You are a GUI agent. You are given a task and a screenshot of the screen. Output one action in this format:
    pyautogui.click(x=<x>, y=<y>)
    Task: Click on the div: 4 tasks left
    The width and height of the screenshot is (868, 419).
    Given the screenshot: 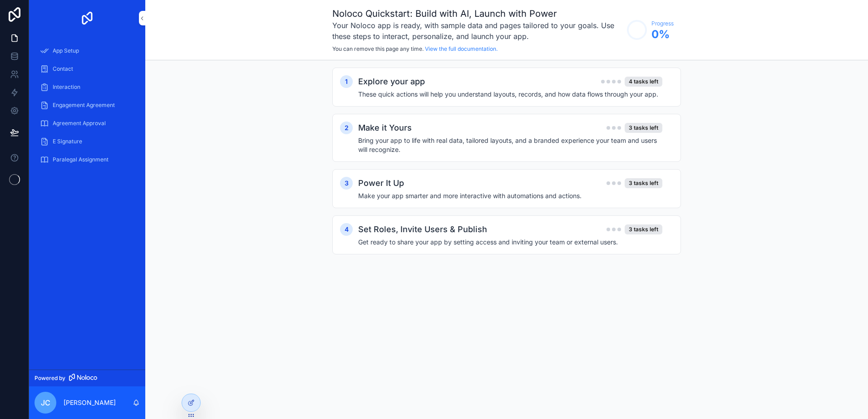 What is the action you would take?
    pyautogui.click(x=643, y=82)
    